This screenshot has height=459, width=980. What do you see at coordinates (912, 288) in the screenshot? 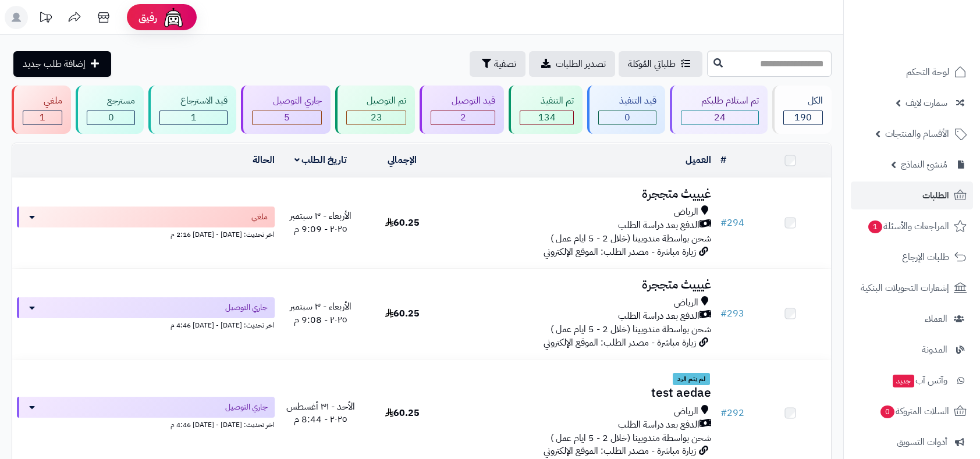
I see `a: إشعارات التحويلات البنكية` at bounding box center [912, 288].